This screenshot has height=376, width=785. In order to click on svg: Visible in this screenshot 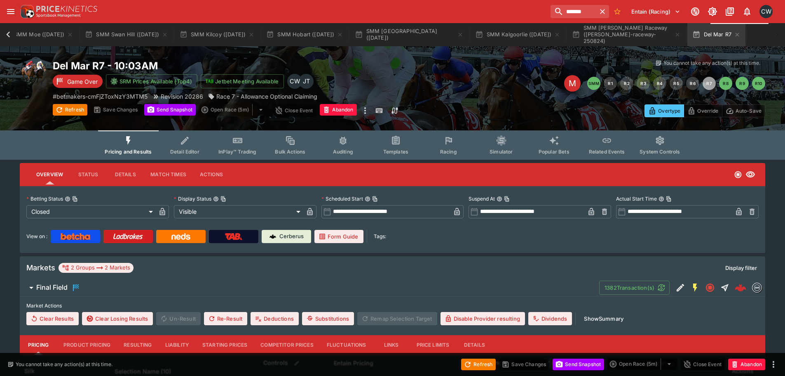, I will do `click(751, 174)`.